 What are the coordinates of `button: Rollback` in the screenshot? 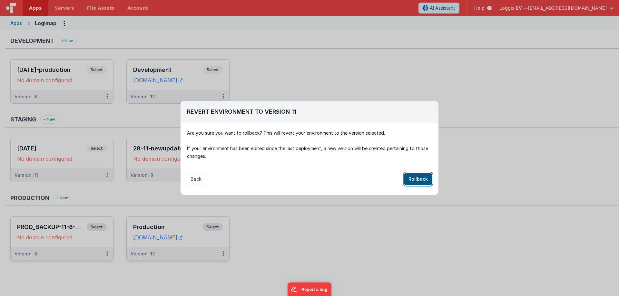 It's located at (418, 179).